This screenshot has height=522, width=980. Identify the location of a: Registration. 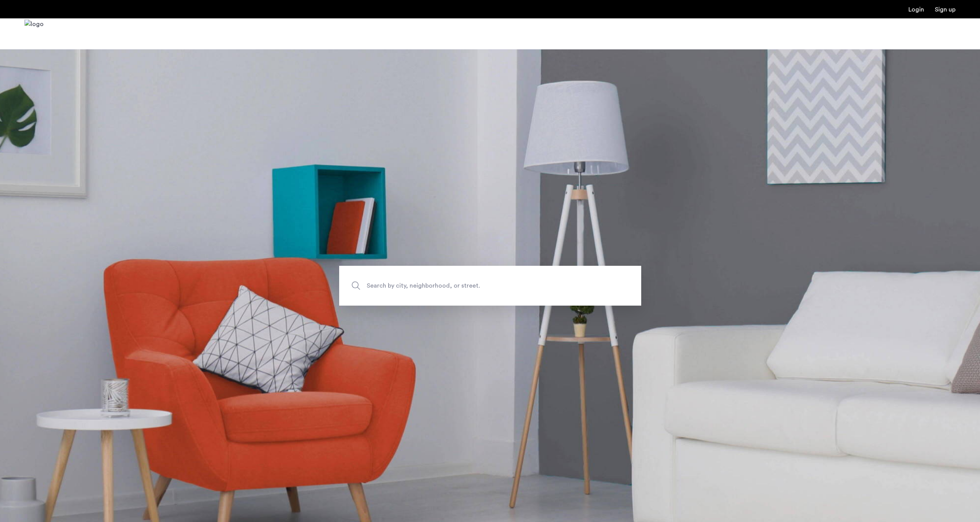
(945, 10).